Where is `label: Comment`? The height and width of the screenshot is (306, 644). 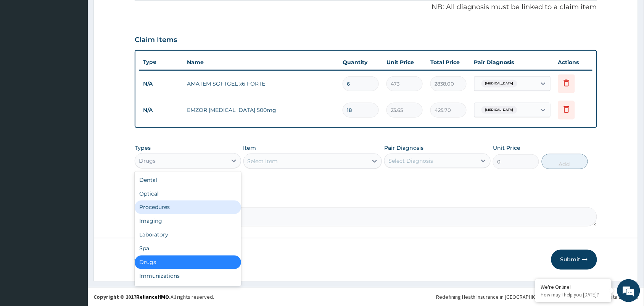 label: Comment is located at coordinates (366, 200).